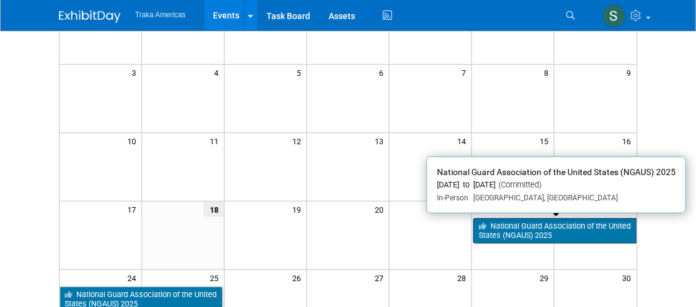 This screenshot has height=307, width=696. I want to click on span: 15, so click(546, 140).